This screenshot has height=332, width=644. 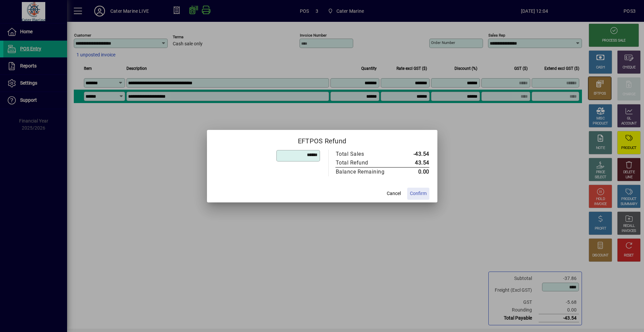 What do you see at coordinates (394, 193) in the screenshot?
I see `span: Cancel` at bounding box center [394, 193].